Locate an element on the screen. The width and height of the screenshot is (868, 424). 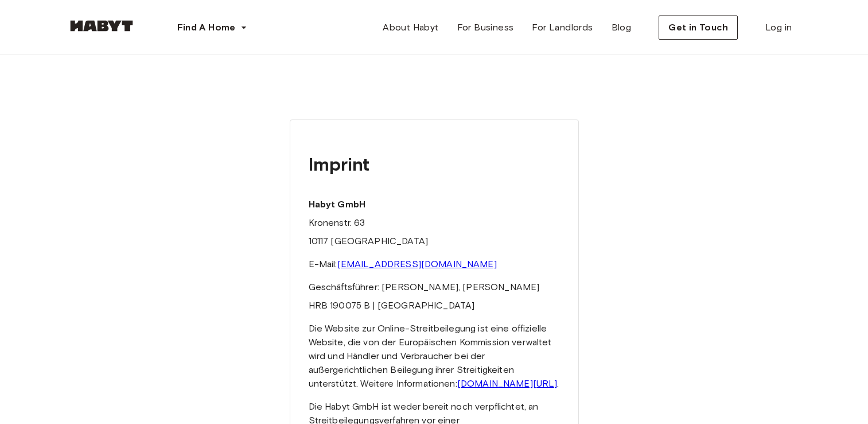
p: Die Website zur Online-Streitbeilegung ist eine offizielle Website, die von der Europäischen Komm... is located at coordinates (434, 356).